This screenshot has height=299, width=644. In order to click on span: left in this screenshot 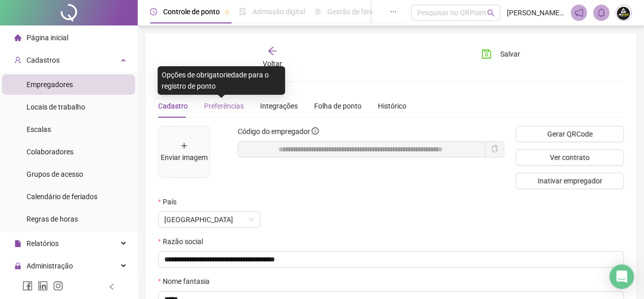, I will do `click(112, 287)`.